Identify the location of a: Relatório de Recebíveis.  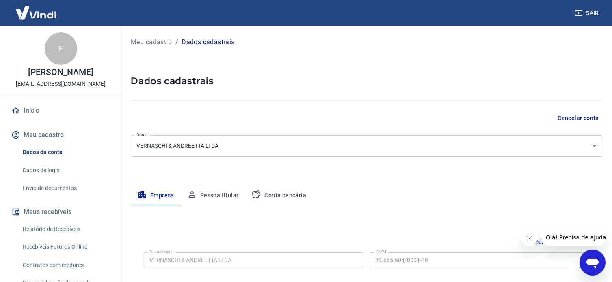
(65, 229).